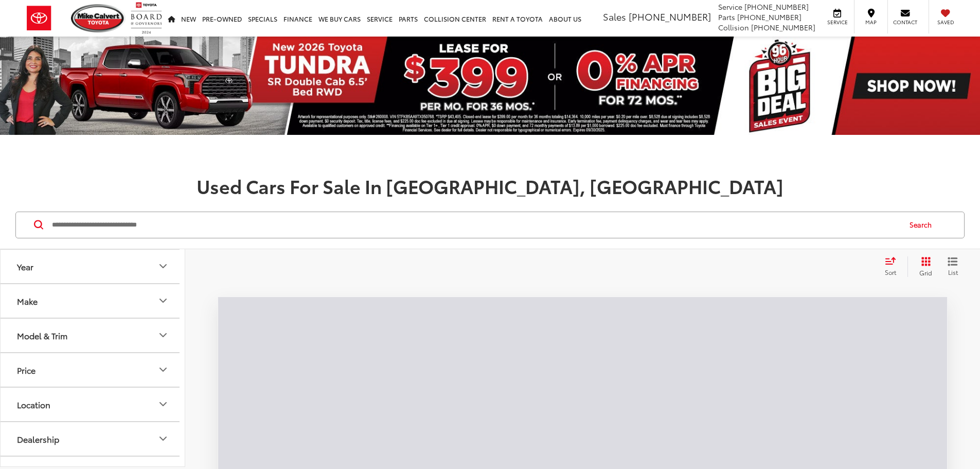 This screenshot has height=469, width=980. I want to click on button: DealershipDealership, so click(93, 438).